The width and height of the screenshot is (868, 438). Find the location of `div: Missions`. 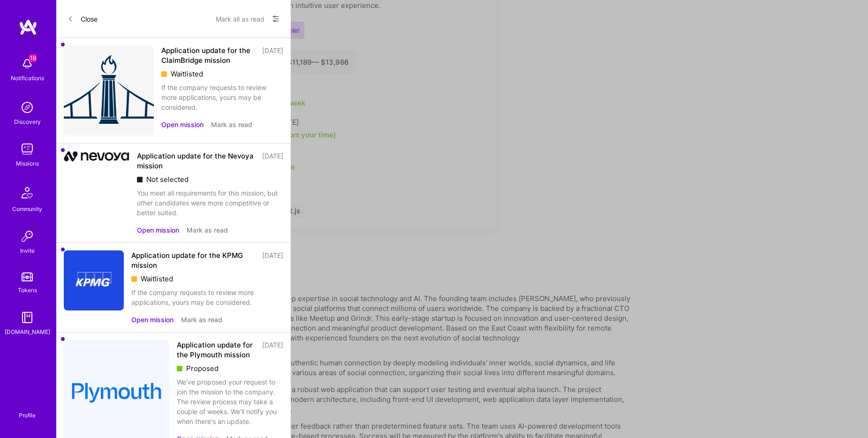

div: Missions is located at coordinates (27, 163).